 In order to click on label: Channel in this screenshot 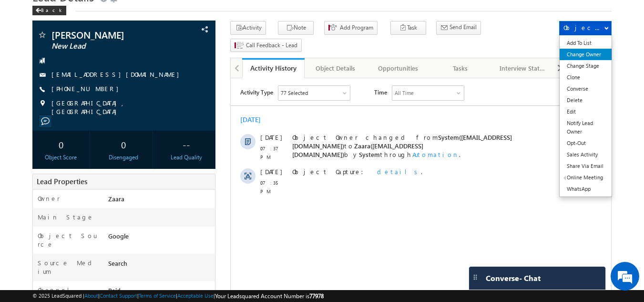, I will do `click(57, 290)`.